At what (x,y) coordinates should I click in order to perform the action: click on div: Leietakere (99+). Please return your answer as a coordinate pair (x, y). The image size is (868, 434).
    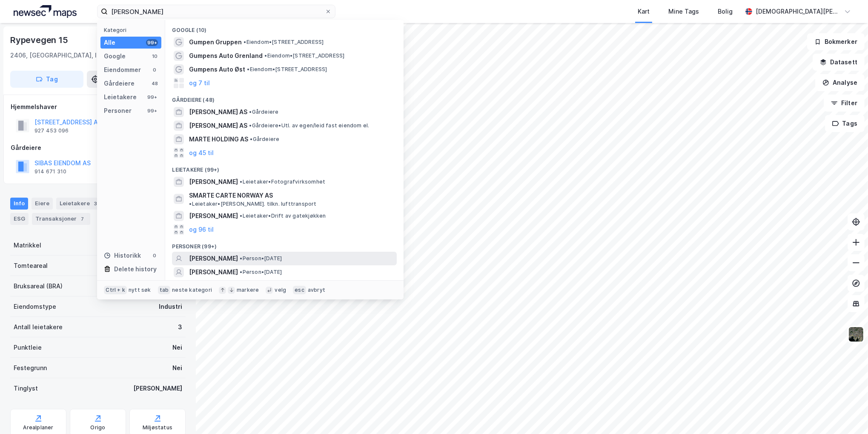
    Looking at the image, I should click on (284, 167).